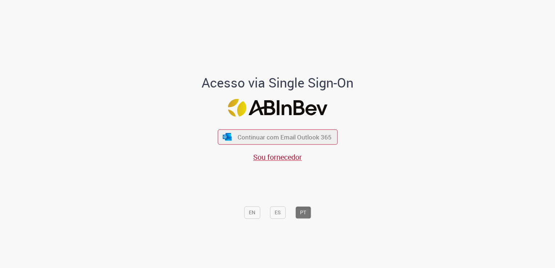  I want to click on button: ES, so click(278, 213).